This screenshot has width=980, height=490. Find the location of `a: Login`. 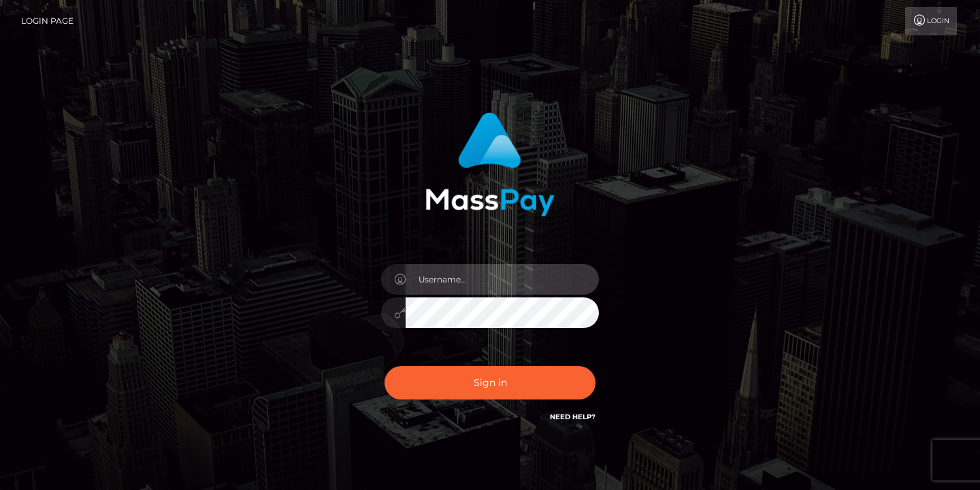

a: Login is located at coordinates (932, 21).